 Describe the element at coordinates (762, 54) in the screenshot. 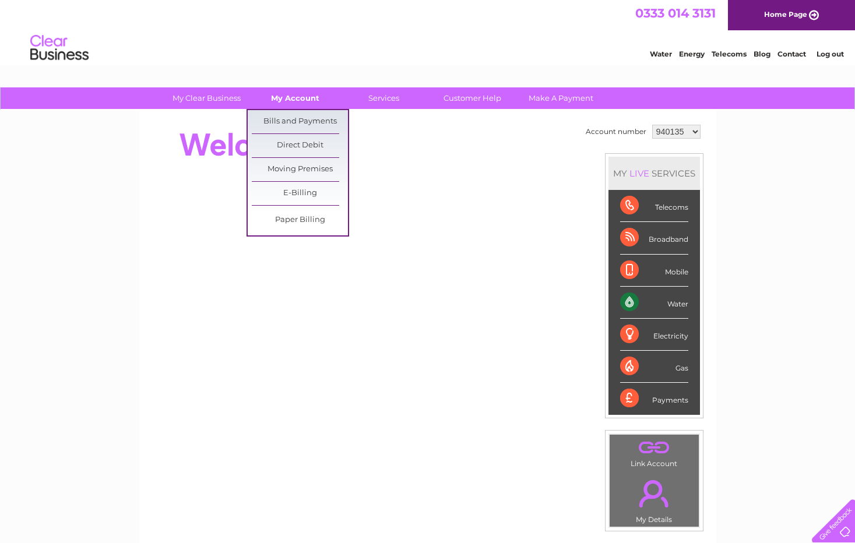

I see `a: Blog` at that location.